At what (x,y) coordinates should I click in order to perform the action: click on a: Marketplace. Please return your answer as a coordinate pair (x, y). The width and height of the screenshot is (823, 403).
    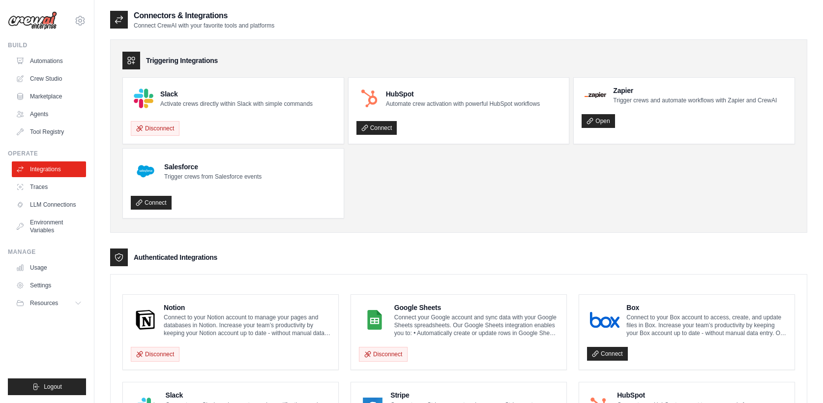
    Looking at the image, I should click on (49, 96).